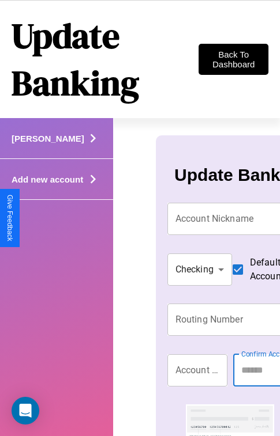  What do you see at coordinates (199, 270) in the screenshot?
I see `div: Checking` at bounding box center [199, 270].